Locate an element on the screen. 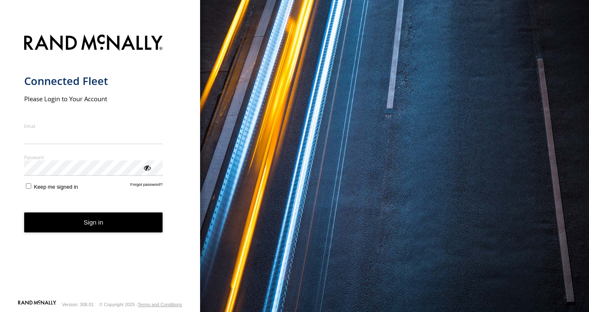 The width and height of the screenshot is (589, 312). div: ViewPassword is located at coordinates (147, 168).